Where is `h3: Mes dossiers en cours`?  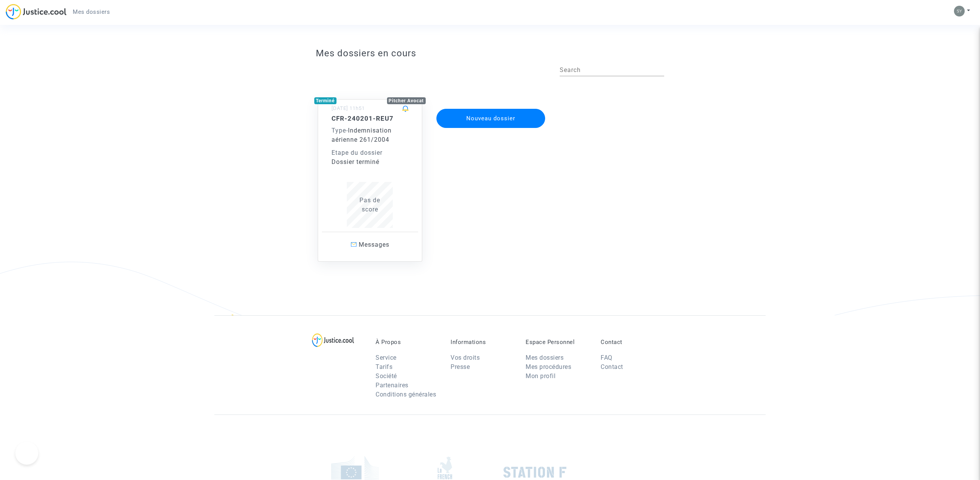
h3: Mes dossiers en cours is located at coordinates (490, 54).